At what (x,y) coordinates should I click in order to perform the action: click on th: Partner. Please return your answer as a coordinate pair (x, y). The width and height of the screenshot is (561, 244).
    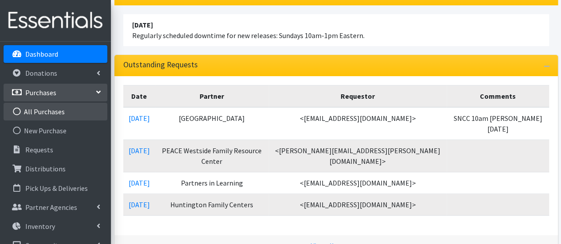
    Looking at the image, I should click on (212, 97).